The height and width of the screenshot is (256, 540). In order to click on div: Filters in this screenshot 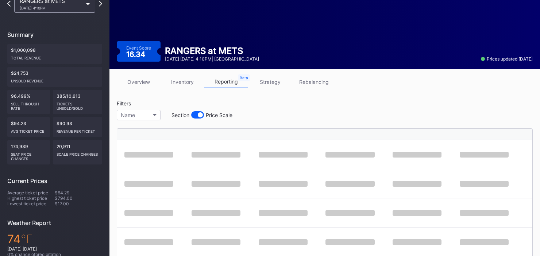, I will do `click(176, 103)`.